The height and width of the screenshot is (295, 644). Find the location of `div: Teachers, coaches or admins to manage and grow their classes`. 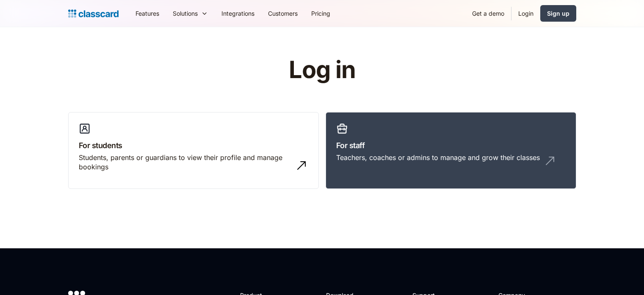

div: Teachers, coaches or admins to manage and grow their classes is located at coordinates (438, 158).